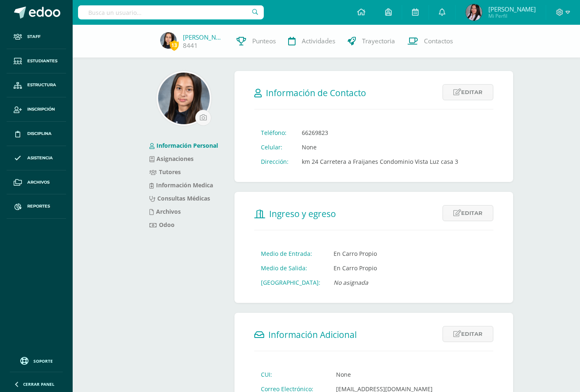  Describe the element at coordinates (512, 16) in the screenshot. I see `span: Mi Perfil` at that location.